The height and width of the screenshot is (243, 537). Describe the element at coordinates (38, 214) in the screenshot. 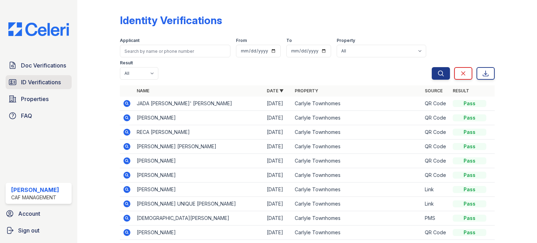

I see `a: Account` at that location.